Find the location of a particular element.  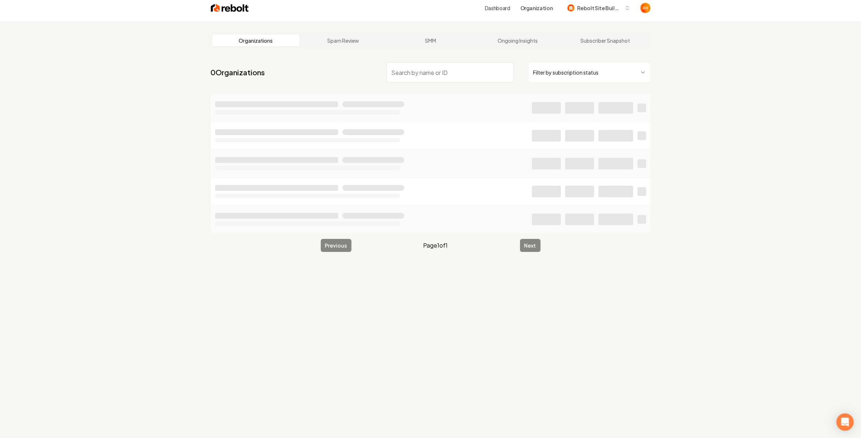

button: Organization is located at coordinates (537, 8).